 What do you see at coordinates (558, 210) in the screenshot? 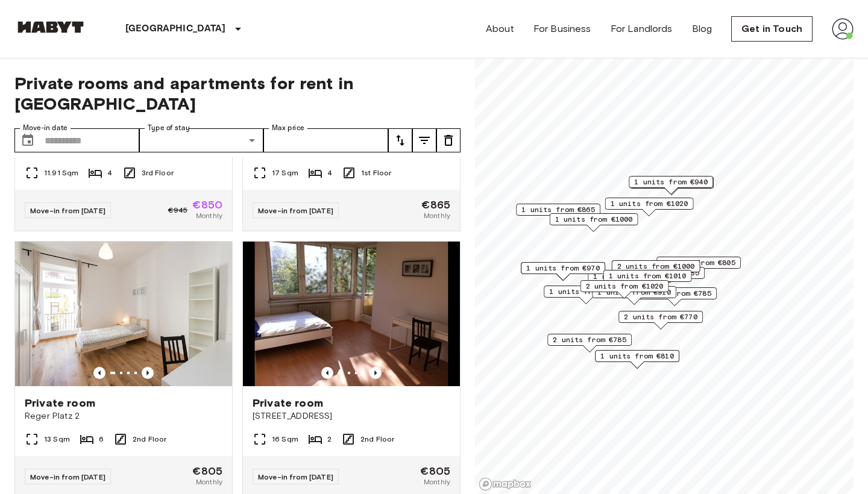
I see `span: 1 units from €865` at bounding box center [558, 210].